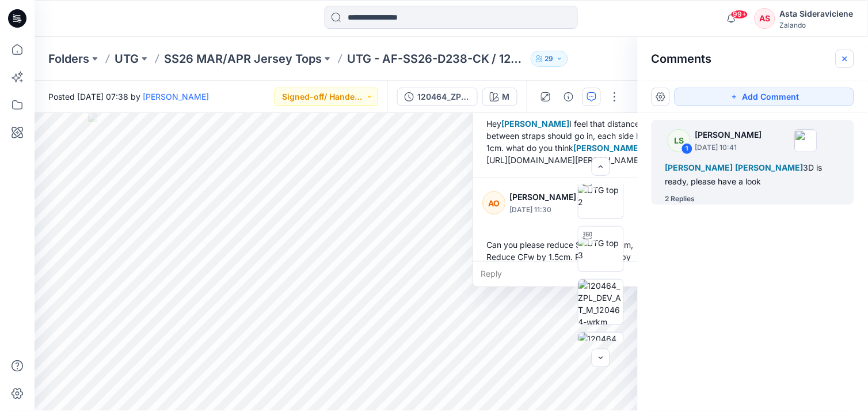 This screenshot has height=411, width=868. What do you see at coordinates (740, 15) in the screenshot?
I see `span: 99+` at bounding box center [740, 15].